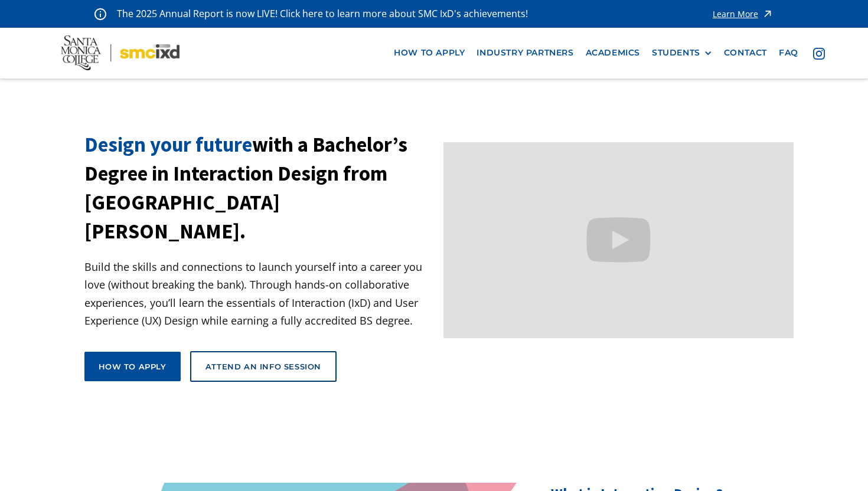  What do you see at coordinates (120, 53) in the screenshot?
I see `img: Santa Monica College - SMC IxD logo` at bounding box center [120, 53].